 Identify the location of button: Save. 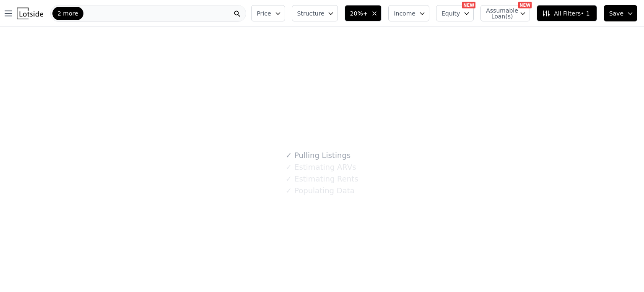
(621, 13).